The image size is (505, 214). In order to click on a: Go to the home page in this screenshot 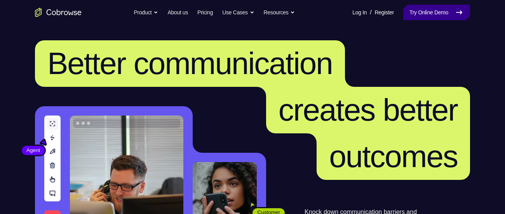, I will do `click(58, 12)`.